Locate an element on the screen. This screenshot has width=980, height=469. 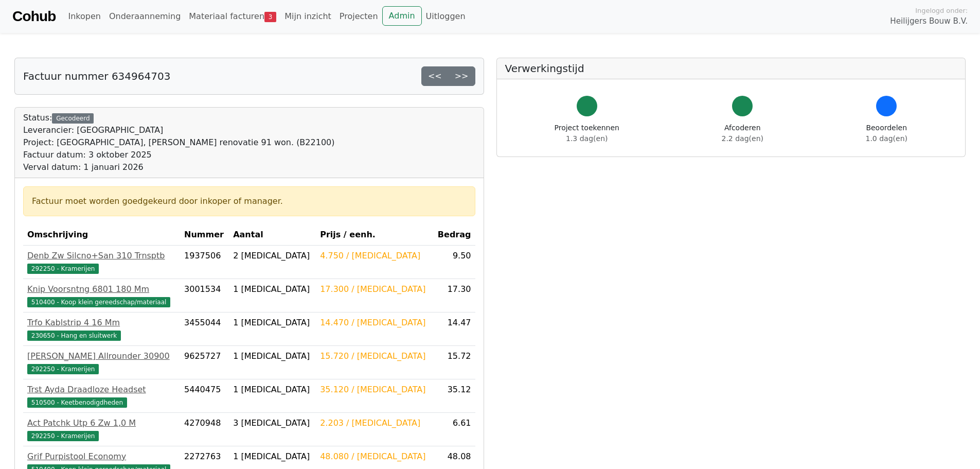
a: Mijn inzicht is located at coordinates (308, 17).